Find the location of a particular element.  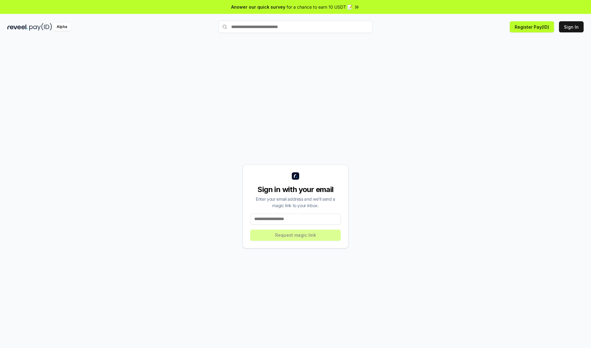

button: Sign In is located at coordinates (571, 27).